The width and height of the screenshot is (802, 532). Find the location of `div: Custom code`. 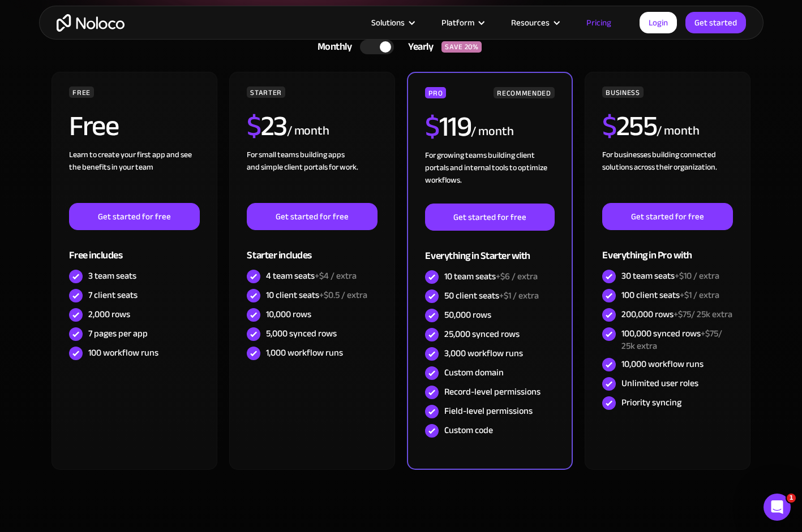

div: Custom code is located at coordinates (468, 430).